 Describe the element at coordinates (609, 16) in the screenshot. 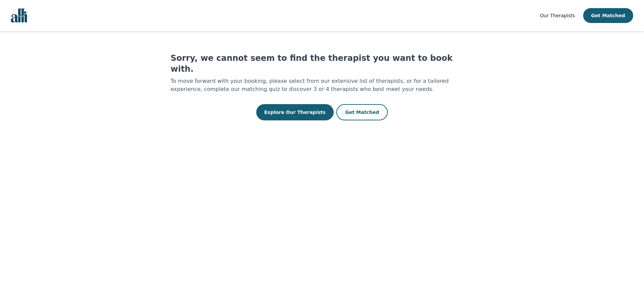

I see `a: Get Matched` at that location.